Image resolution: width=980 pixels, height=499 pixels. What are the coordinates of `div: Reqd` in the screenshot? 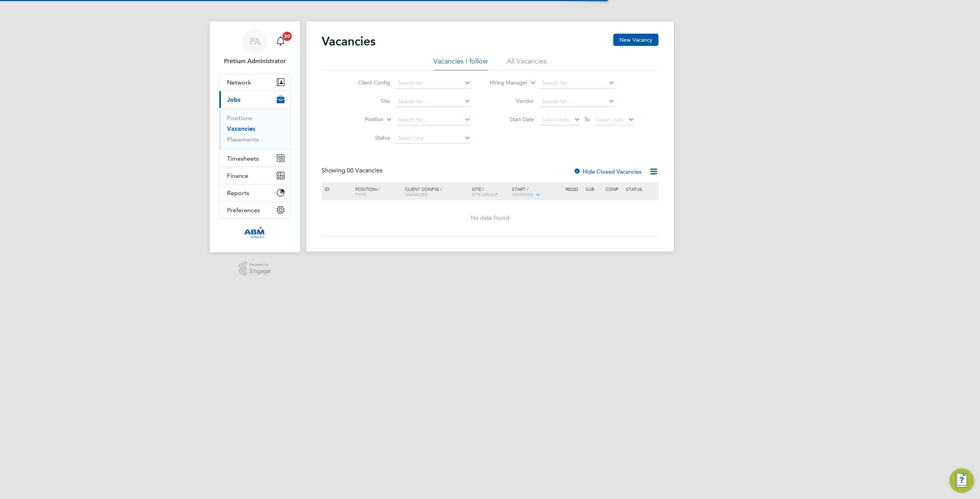 It's located at (574, 189).